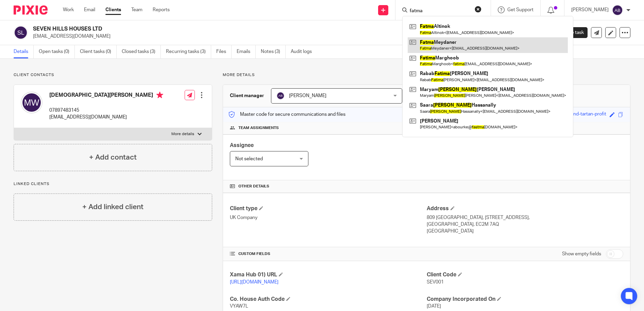 The image size is (644, 311). What do you see at coordinates (113, 207) in the screenshot?
I see `h4: + Add linked client` at bounding box center [113, 207].